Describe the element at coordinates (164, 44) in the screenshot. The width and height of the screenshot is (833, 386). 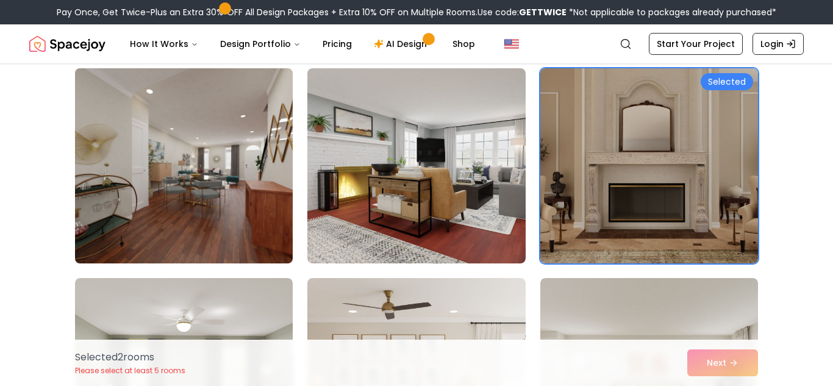
I see `button: How It Works` at that location.